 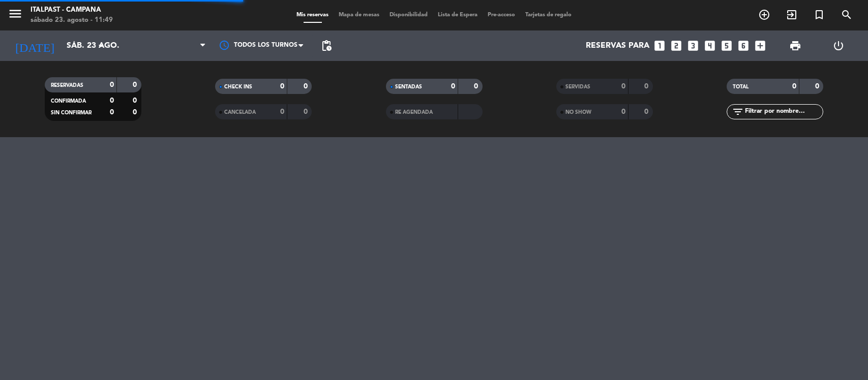 I want to click on span: CHECK INS, so click(x=238, y=87).